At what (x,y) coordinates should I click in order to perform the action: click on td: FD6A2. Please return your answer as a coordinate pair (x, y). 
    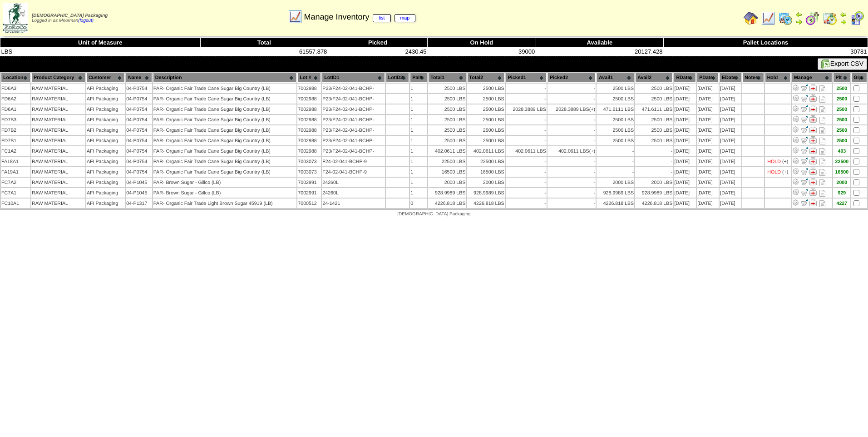
    Looking at the image, I should click on (16, 99).